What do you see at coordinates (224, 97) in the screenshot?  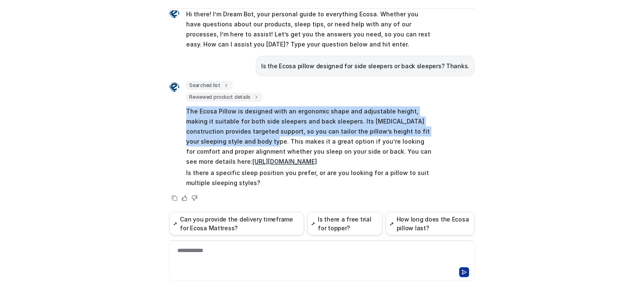 I see `span: Reviewed product details` at bounding box center [224, 97].